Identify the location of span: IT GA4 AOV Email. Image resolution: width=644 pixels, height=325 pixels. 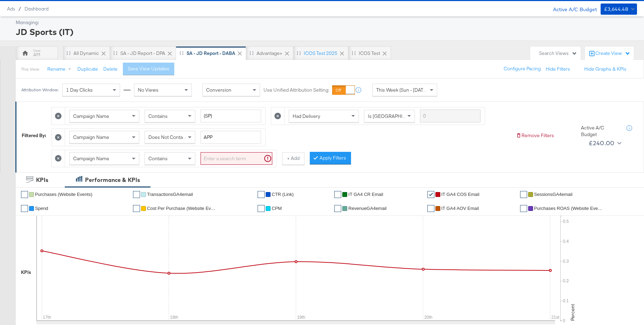
(460, 208).